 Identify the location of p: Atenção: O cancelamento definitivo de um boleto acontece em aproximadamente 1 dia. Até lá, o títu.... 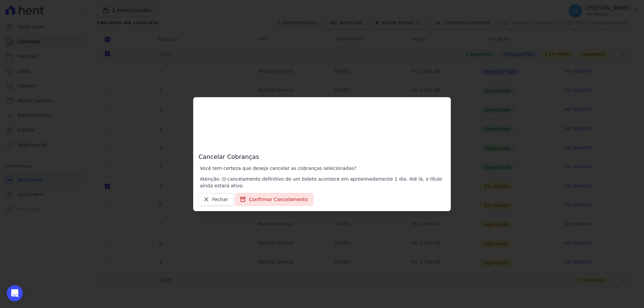
(323, 182).